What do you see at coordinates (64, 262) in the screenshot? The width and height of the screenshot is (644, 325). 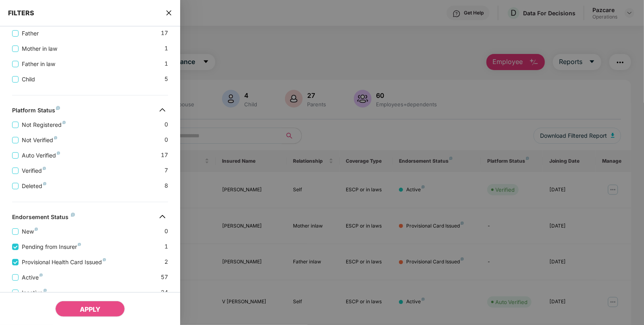 I see `span: Provisional Health Card Issued` at bounding box center [64, 262].